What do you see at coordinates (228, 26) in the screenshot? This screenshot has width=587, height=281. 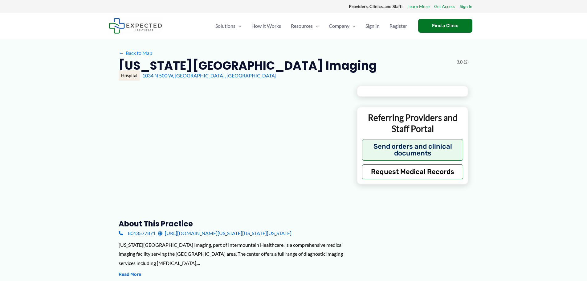 I see `a: SolutionsMenu Toggle` at bounding box center [228, 26].